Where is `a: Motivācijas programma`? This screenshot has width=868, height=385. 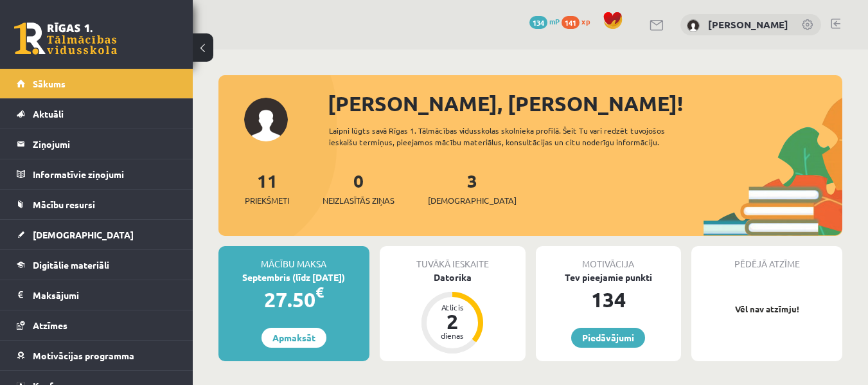 a: Motivācijas programma is located at coordinates (97, 355).